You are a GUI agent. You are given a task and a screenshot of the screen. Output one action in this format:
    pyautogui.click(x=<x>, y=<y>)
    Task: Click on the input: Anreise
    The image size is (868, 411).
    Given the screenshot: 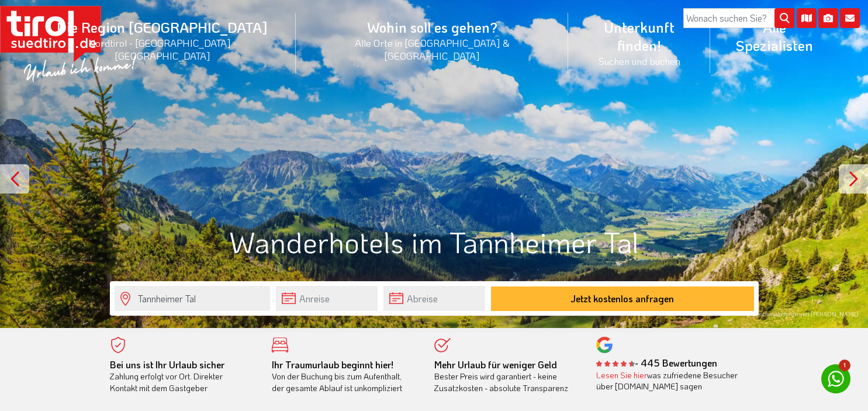 What is the action you would take?
    pyautogui.click(x=327, y=298)
    